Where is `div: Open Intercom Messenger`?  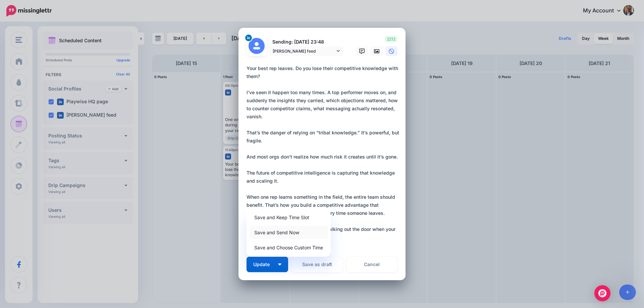 div: Open Intercom Messenger is located at coordinates (602, 293).